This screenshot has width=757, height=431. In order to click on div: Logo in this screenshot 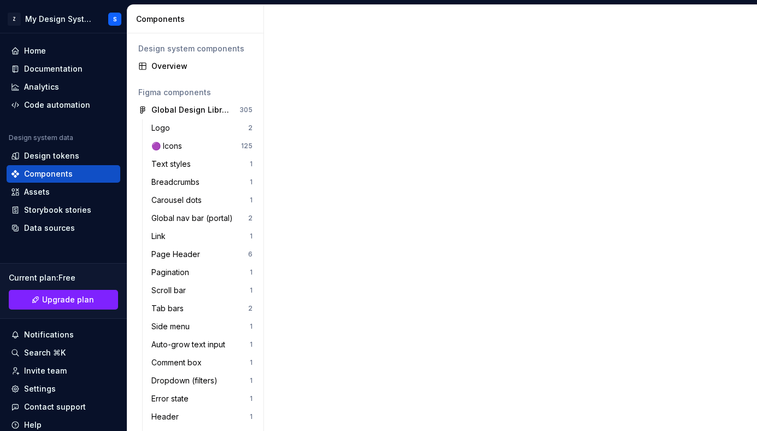, I will do `click(163, 128)`.